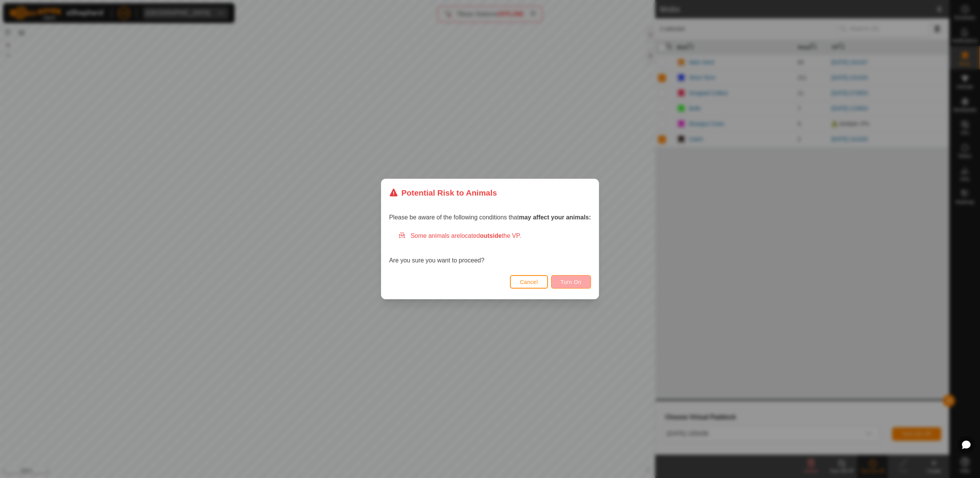 Image resolution: width=980 pixels, height=478 pixels. Describe the element at coordinates (491, 236) in the screenshot. I see `strong: outside` at that location.